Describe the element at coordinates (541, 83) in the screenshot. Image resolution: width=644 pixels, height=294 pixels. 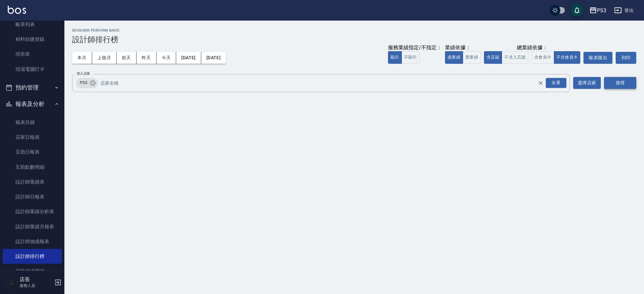
I see `button: Clear` at that location.